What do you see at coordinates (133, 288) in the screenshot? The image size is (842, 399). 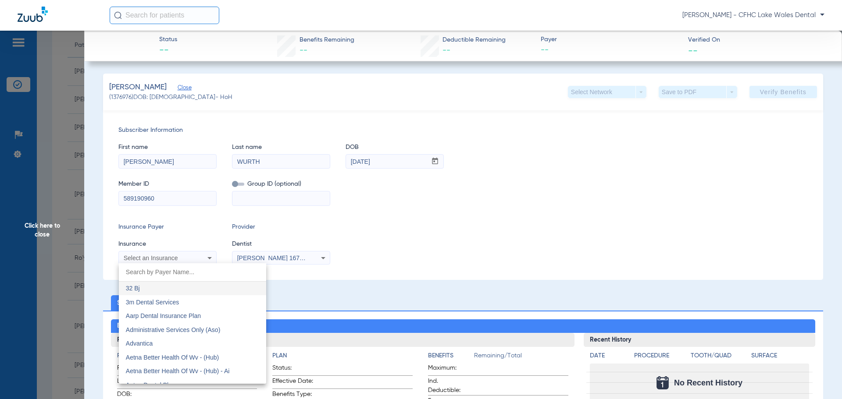 I see `span: 32 Bj` at bounding box center [133, 288].